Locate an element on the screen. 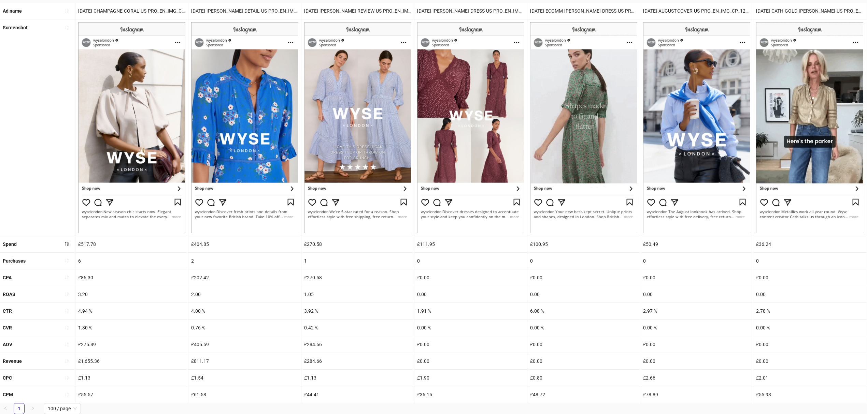 The height and width of the screenshot is (414, 867). b: ROAS is located at coordinates (9, 295).